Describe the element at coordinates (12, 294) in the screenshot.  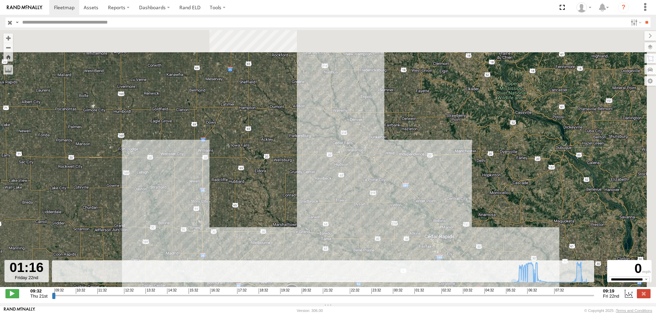
I see `label: Play/Stop` at that location.